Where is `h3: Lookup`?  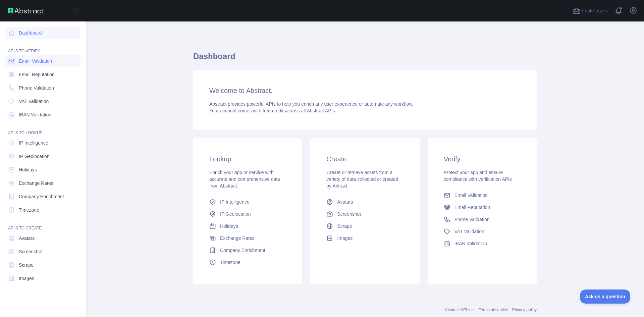
h3: Lookup is located at coordinates (247, 159).